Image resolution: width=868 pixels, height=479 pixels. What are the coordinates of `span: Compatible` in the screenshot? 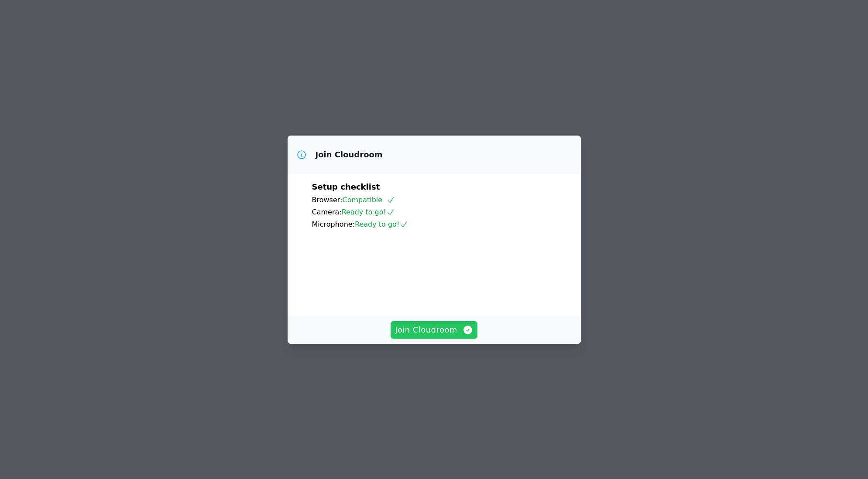 It's located at (369, 200).